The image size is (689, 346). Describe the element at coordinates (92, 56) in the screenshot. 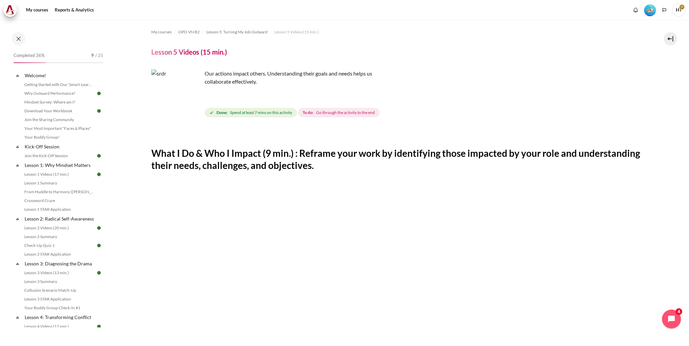

I see `span: 9` at that location.